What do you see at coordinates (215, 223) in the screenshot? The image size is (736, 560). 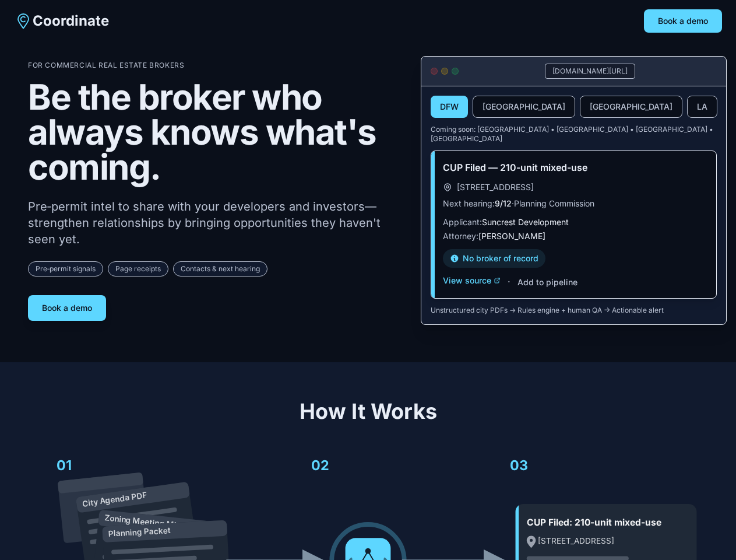 I see `p: Pre‑permit intel to share with your developers and investors—strengthen relationships by bringing...` at bounding box center [215, 223].